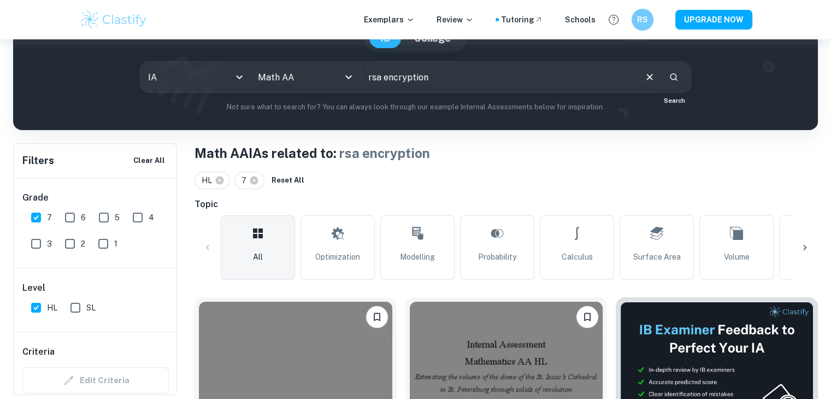 This screenshot has height=399, width=831. Describe the element at coordinates (212, 180) in the screenshot. I see `div: HL` at that location.